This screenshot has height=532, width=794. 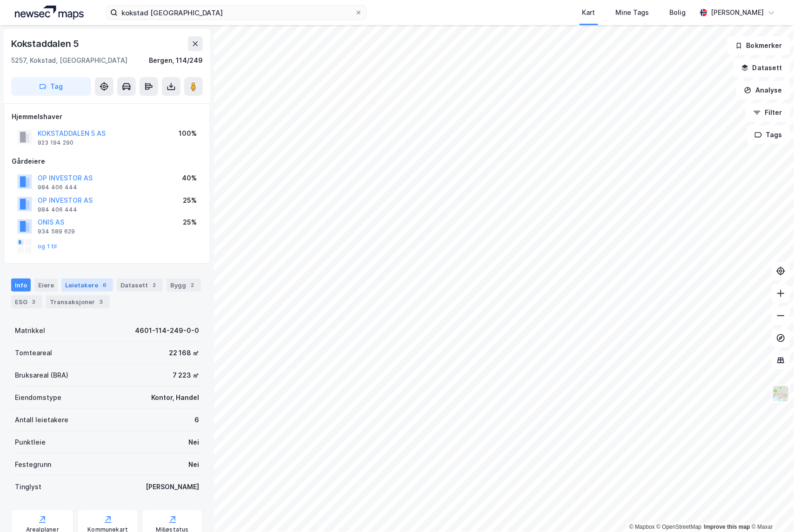 I want to click on div: Kart, so click(x=589, y=12).